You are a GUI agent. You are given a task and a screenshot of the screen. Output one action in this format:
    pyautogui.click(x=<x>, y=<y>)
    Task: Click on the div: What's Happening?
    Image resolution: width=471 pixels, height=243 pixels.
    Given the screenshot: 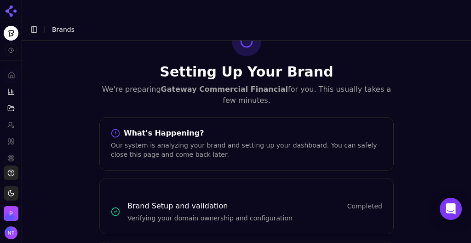 What is the action you would take?
    pyautogui.click(x=247, y=133)
    